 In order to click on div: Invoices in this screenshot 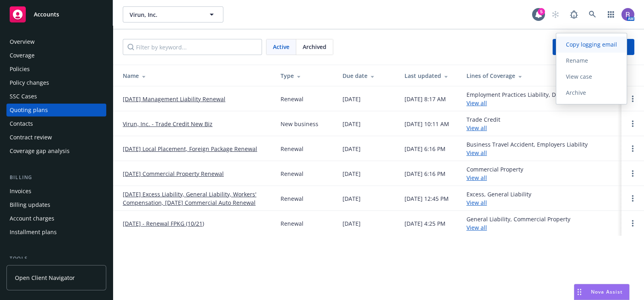, I will do `click(21, 191)`.